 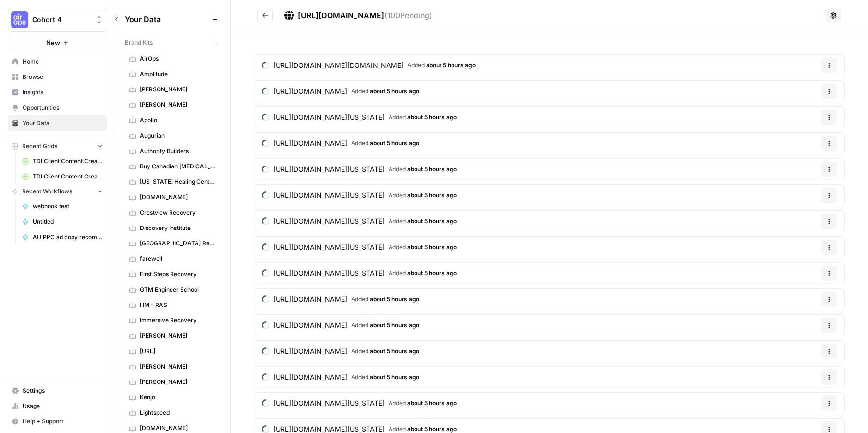 I want to click on button: Recent Grids, so click(x=57, y=146).